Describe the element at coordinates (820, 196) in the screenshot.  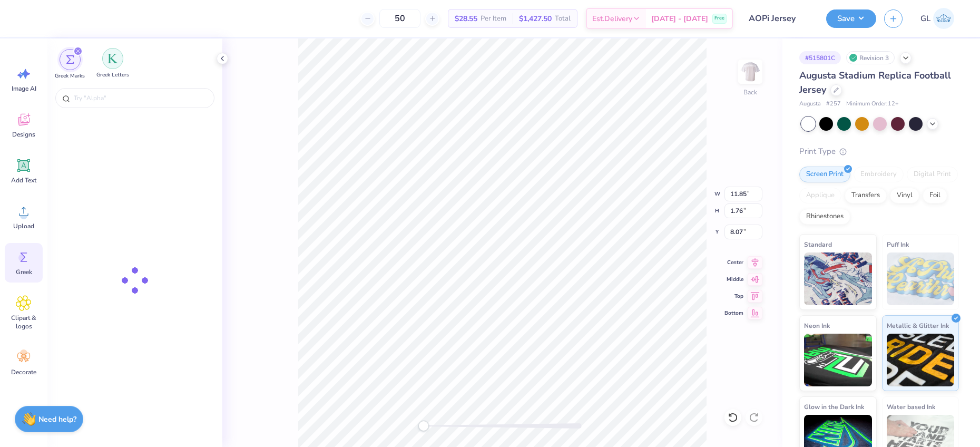
I see `div: Applique` at that location.